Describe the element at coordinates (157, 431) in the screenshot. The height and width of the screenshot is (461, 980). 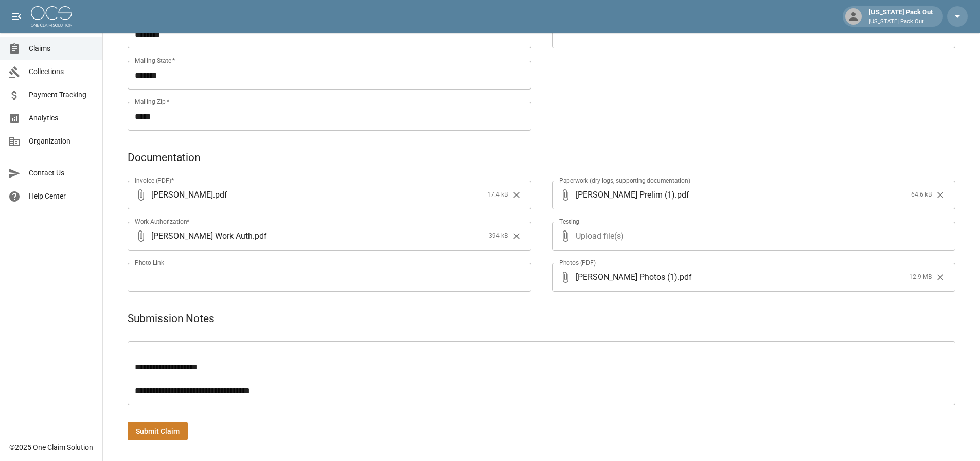
I see `button: Submit Claim` at that location.